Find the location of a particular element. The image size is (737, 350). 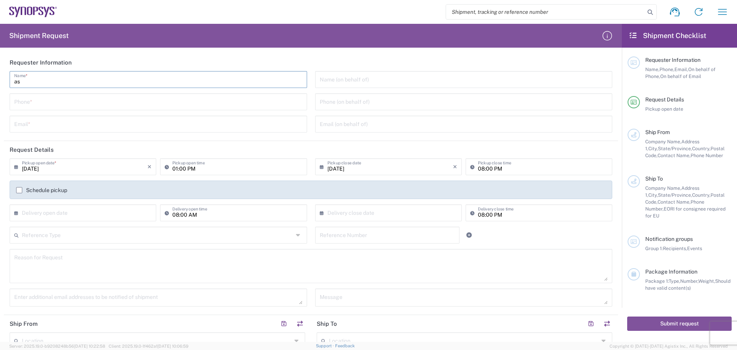

span: Client: 2025.19.0-1f462a1 is located at coordinates (149, 346).